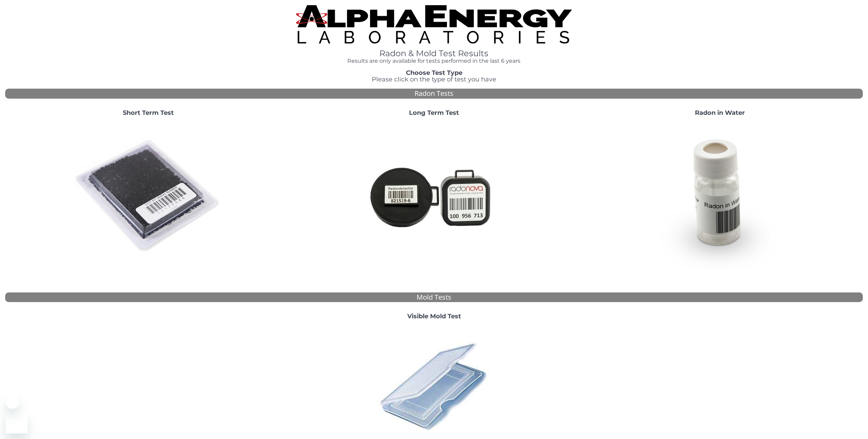 The image size is (868, 439). Describe the element at coordinates (434, 196) in the screenshot. I see `img: Radtrak2vsRadtrak3.jpg` at that location.